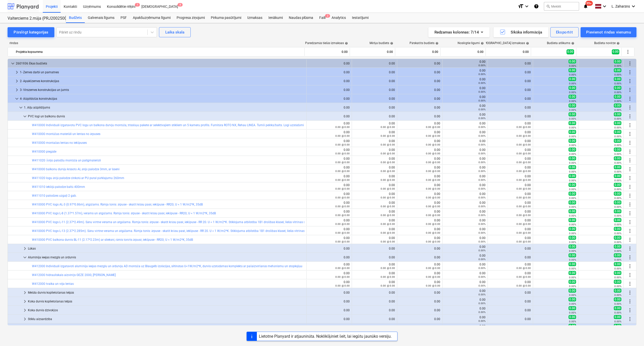  I want to click on div: Valterciems 2.māja (PRJ2002500) - 2601936, so click(34, 18).